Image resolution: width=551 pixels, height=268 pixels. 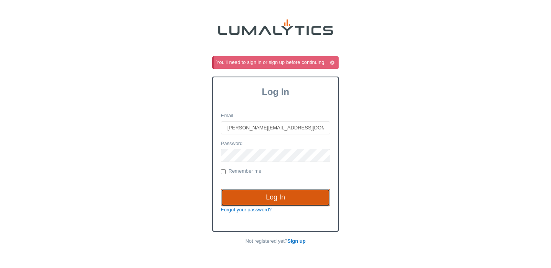 I want to click on img: lumalytics-black-e9b537c871f77d9ce8d3a6940f85695cd68c596e3f819dc492052d1098752254.png, so click(x=276, y=27).